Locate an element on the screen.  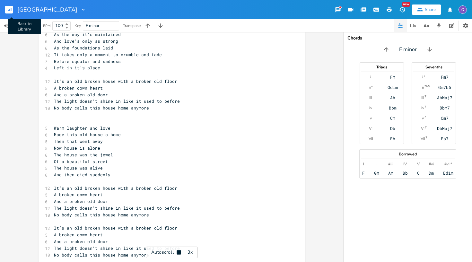
div: Edim is located at coordinates (449, 173).